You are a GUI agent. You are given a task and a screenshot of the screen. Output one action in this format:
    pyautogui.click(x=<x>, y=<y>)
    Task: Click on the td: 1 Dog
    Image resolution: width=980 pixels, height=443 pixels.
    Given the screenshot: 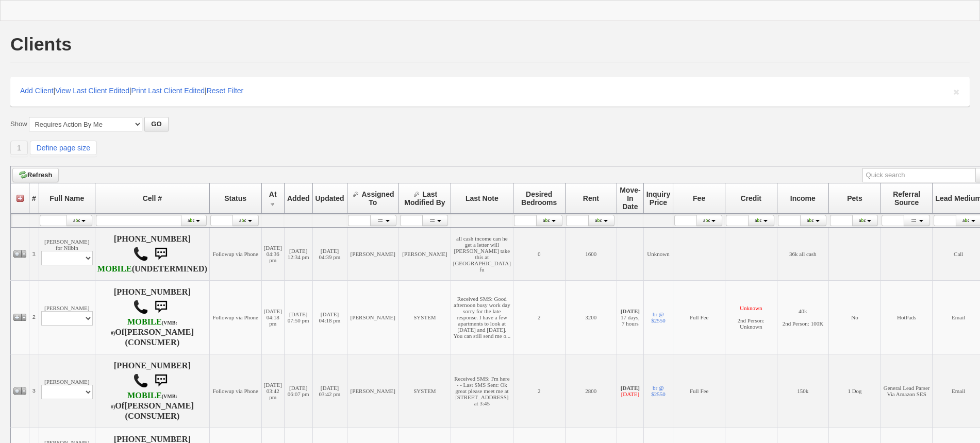 What is the action you would take?
    pyautogui.click(x=854, y=391)
    